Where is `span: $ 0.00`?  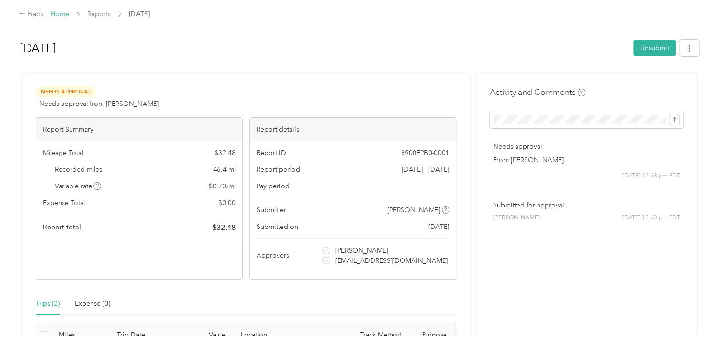 span: $ 0.00 is located at coordinates (227, 203).